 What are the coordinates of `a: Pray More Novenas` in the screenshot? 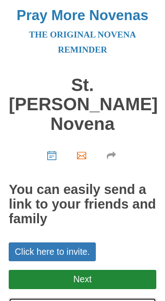 It's located at (82, 15).